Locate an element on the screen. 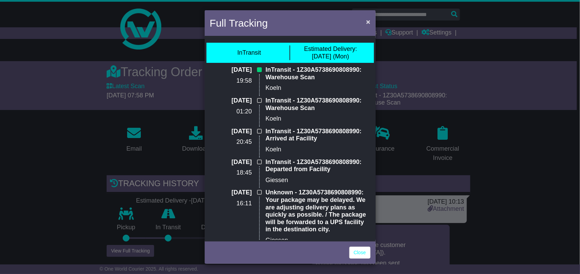  p: 01:20 is located at coordinates (231, 112).